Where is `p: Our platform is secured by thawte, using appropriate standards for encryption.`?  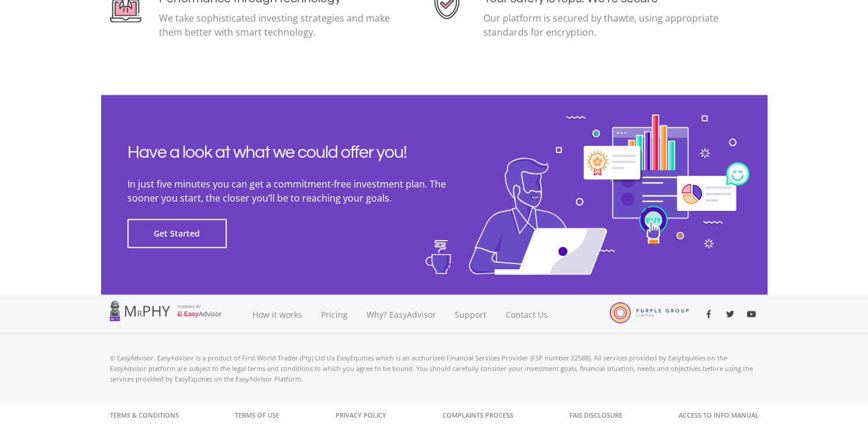
p: Our platform is secured by thawte, using appropriate standards for encryption. is located at coordinates (602, 25).